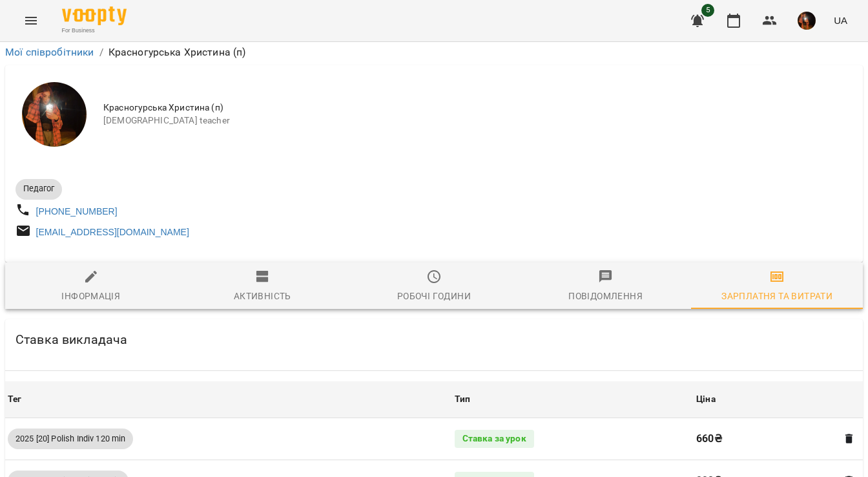  I want to click on p: 660 ₴, so click(765, 439).